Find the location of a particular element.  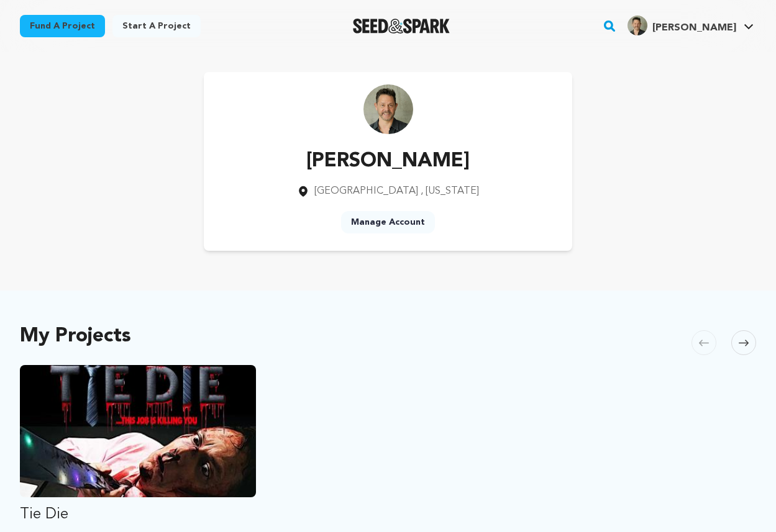

a: Start a project is located at coordinates (156, 26).